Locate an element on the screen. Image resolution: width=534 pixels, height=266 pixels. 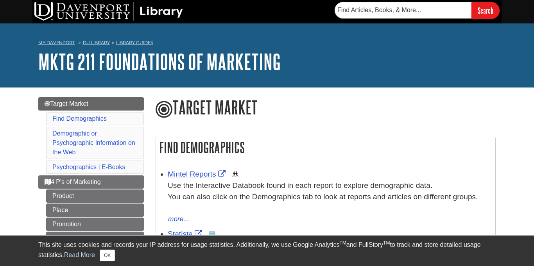
button: Close is located at coordinates (107, 255).